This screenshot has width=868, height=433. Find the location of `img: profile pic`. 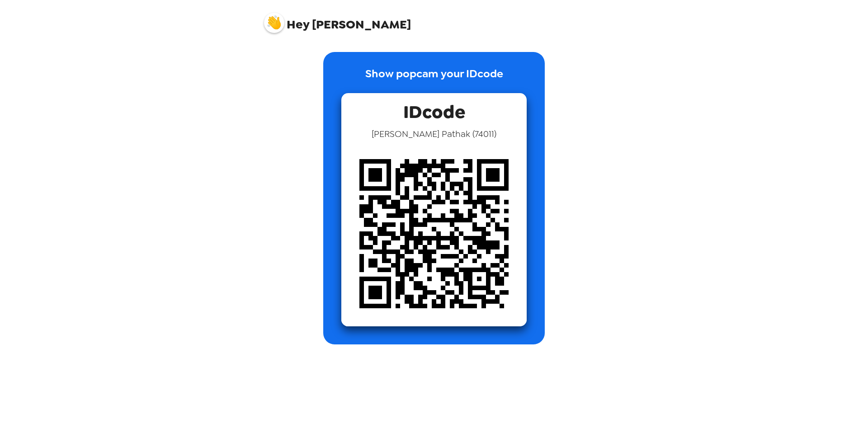

img: profile pic is located at coordinates (274, 23).